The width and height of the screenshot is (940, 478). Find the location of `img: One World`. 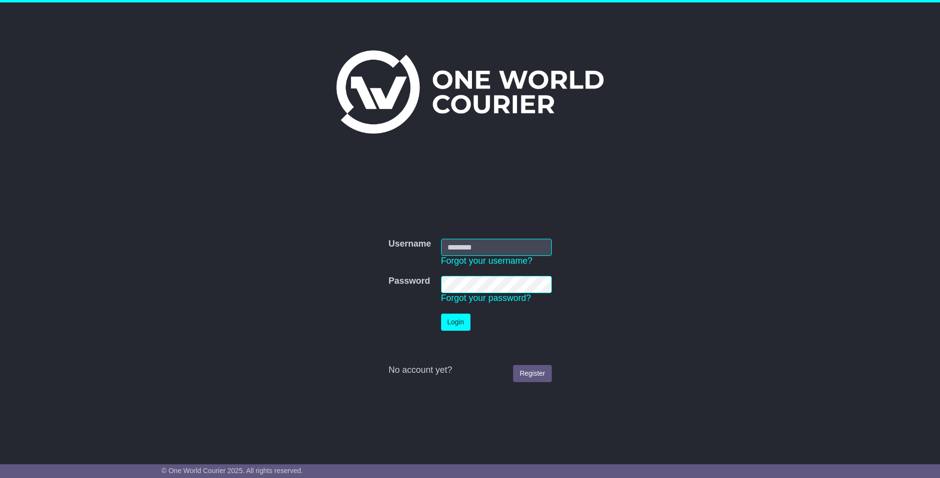

img: One World is located at coordinates (470, 92).